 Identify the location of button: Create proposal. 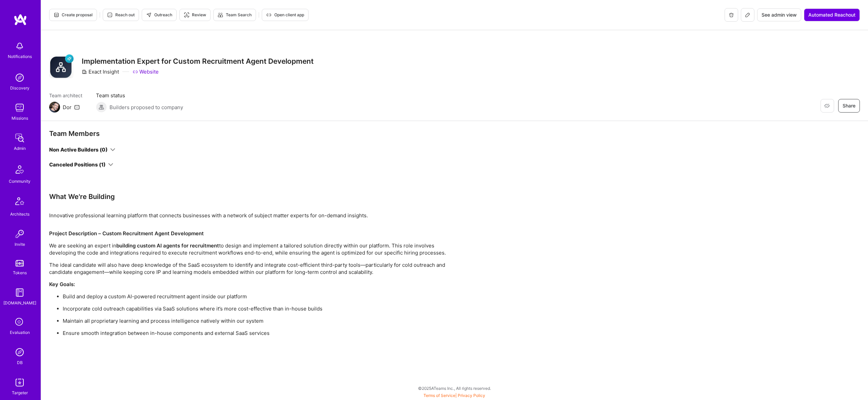
(73, 15).